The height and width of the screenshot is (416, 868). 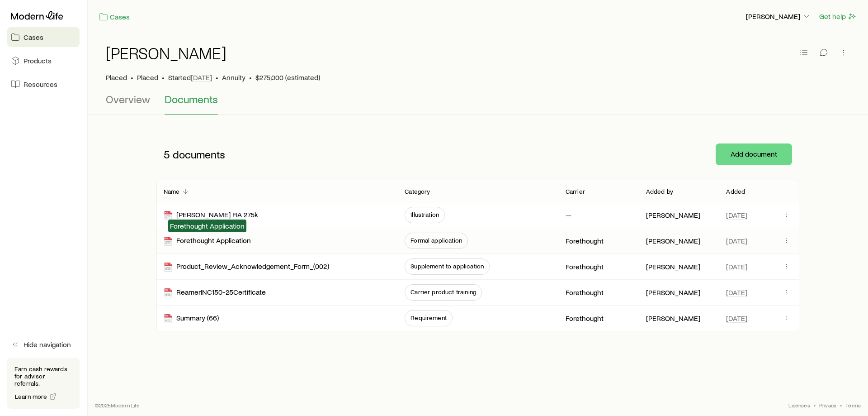 What do you see at coordinates (47, 344) in the screenshot?
I see `span: Hide navigation` at bounding box center [47, 344].